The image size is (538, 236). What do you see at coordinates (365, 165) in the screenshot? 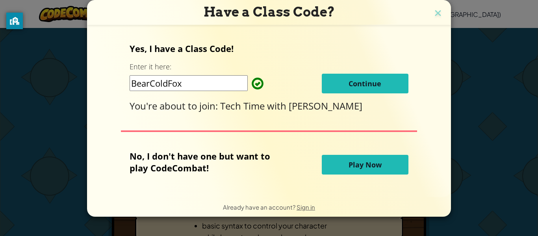
I see `button: Play Now` at bounding box center [365, 165].